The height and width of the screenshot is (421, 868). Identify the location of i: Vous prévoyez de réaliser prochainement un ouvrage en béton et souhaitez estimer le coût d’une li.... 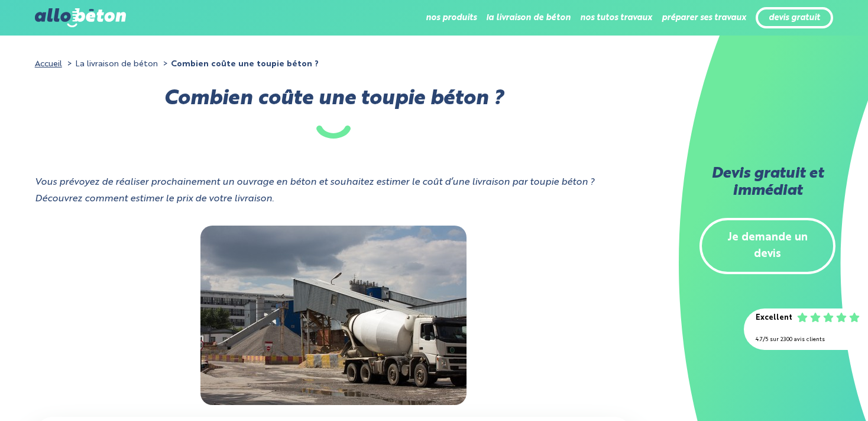
(315, 191).